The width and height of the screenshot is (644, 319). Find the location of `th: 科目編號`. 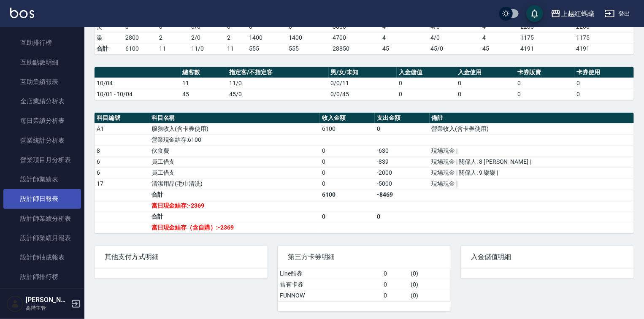

th: 科目編號 is located at coordinates (122, 118).